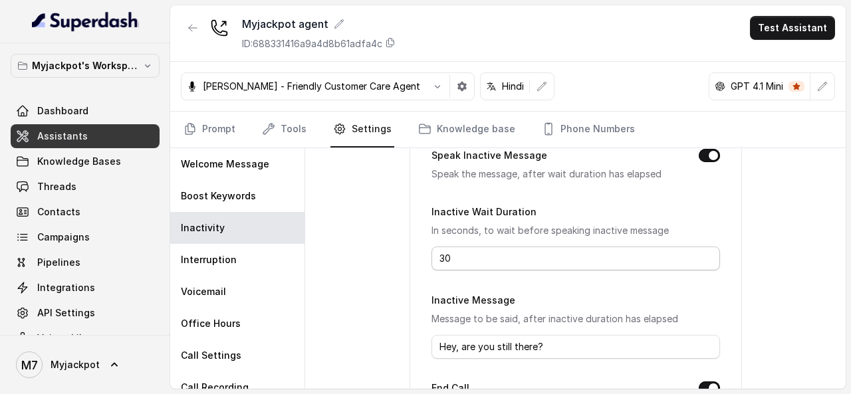 The width and height of the screenshot is (851, 394). Describe the element at coordinates (512, 86) in the screenshot. I see `p: Hindi` at that location.